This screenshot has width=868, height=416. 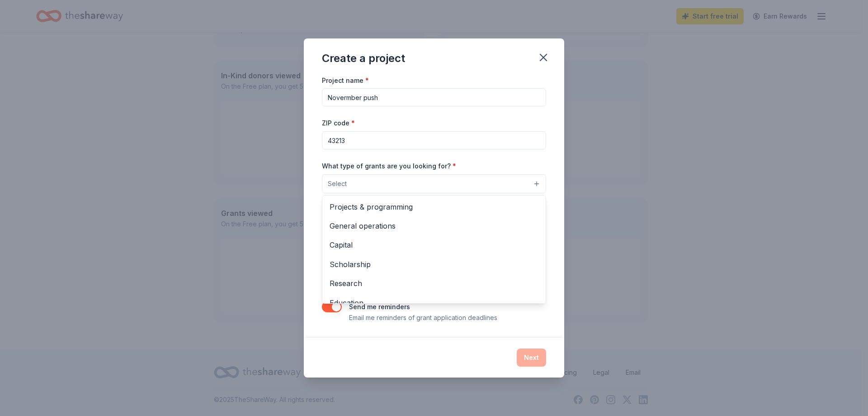 What do you see at coordinates (434, 283) in the screenshot?
I see `span: Research` at bounding box center [434, 283].